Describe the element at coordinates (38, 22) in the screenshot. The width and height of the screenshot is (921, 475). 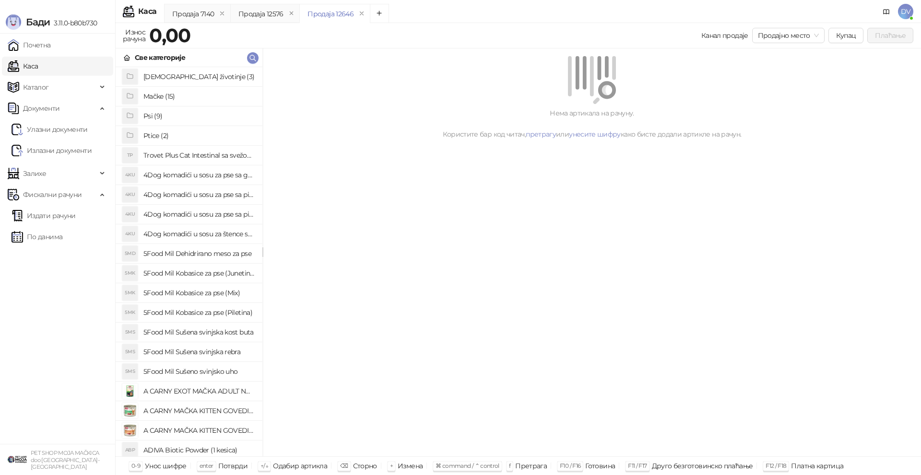
I see `span: Бади` at that location.